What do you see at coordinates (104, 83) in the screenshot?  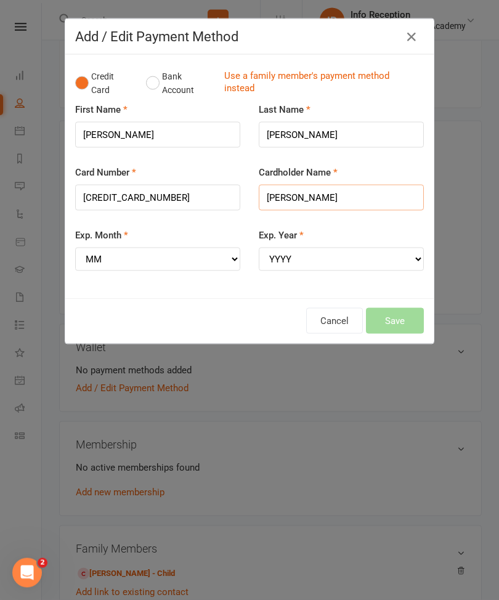 I see `button: Credit Card` at bounding box center [104, 83].